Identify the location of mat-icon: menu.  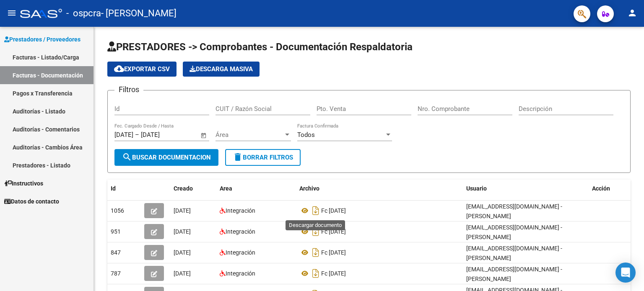
(12, 13).